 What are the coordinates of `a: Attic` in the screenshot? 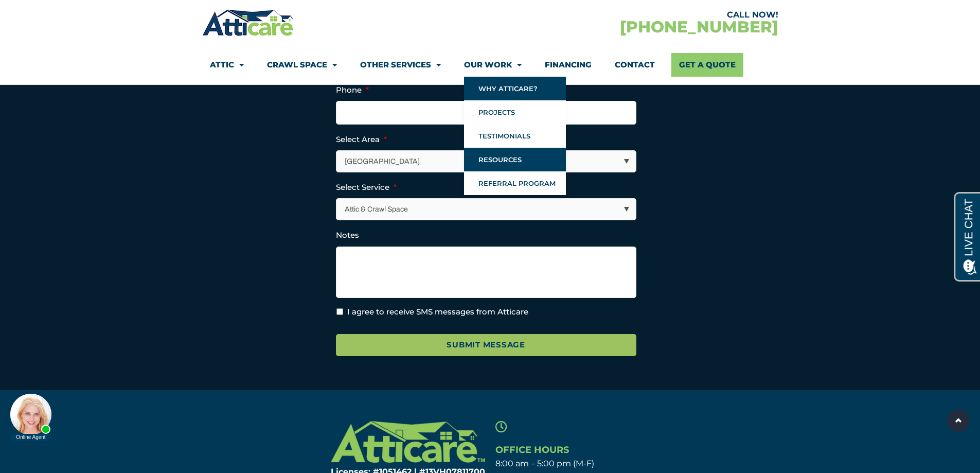 It's located at (226, 65).